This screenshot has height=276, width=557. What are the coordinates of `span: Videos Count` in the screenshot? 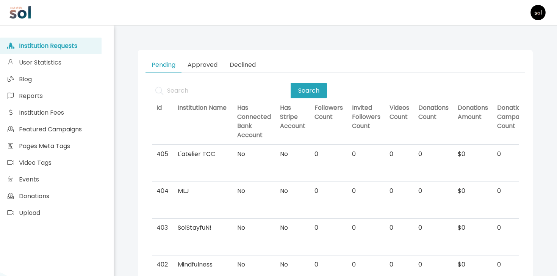 It's located at (400, 112).